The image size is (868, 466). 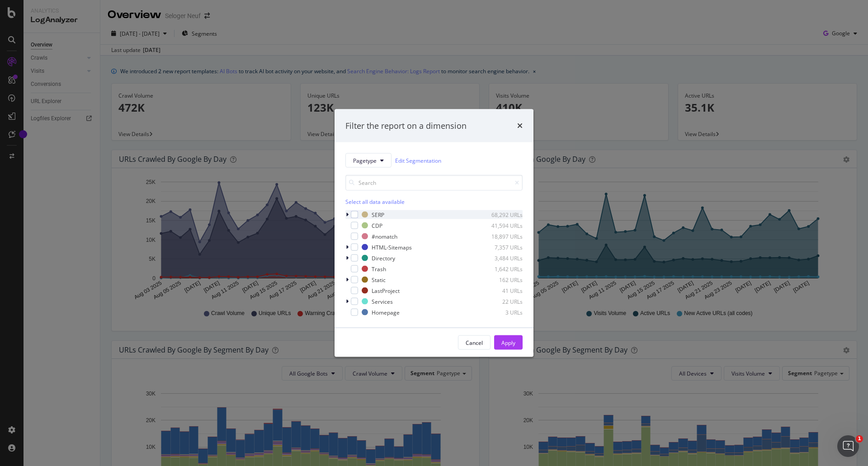 What do you see at coordinates (474, 342) in the screenshot?
I see `button: Cancel` at bounding box center [474, 342].